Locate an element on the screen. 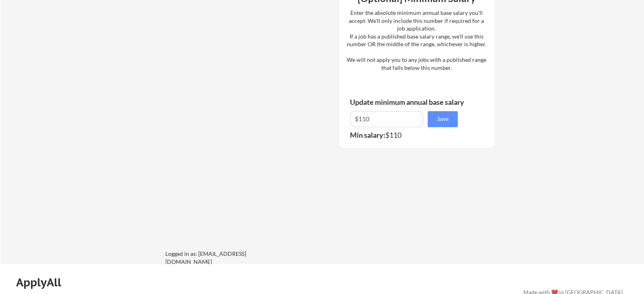 The height and width of the screenshot is (294, 644). strong: Min salary: is located at coordinates (367, 135).